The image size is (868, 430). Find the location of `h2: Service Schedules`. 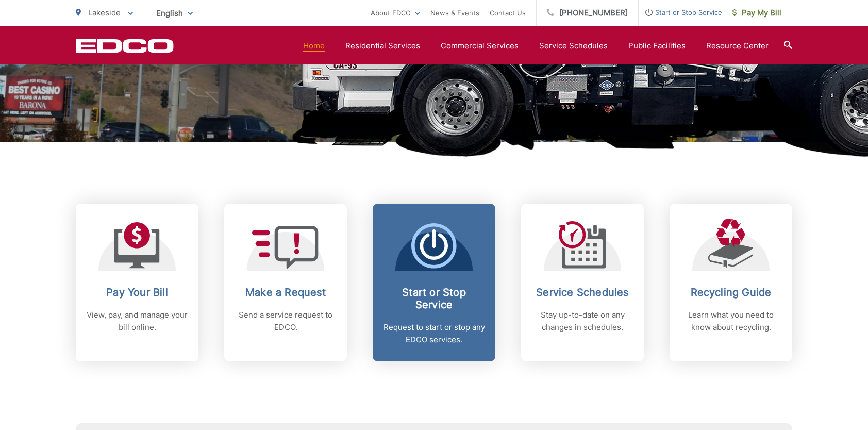

h2: Service Schedules is located at coordinates (583, 293).